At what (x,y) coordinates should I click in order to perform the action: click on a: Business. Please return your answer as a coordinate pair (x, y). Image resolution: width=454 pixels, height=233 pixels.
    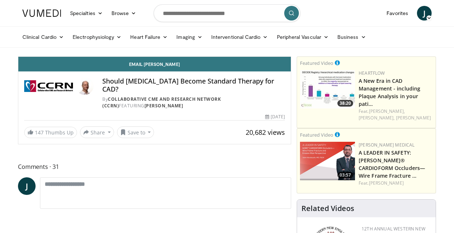
    Looking at the image, I should click on (352, 37).